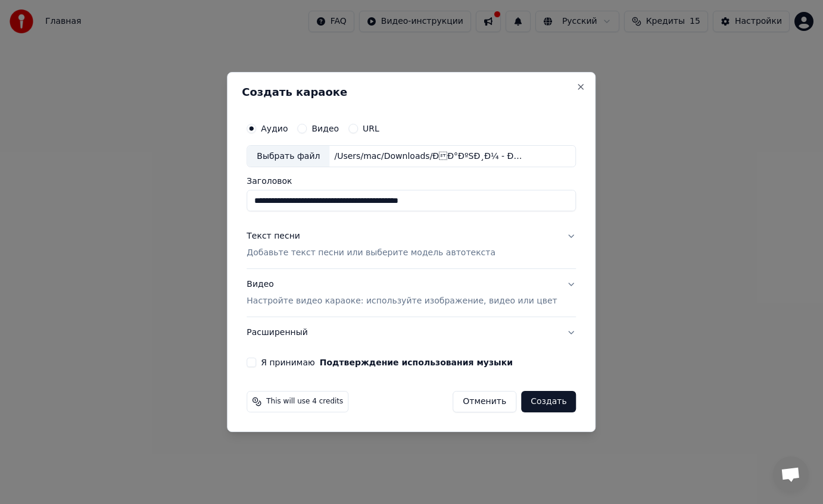 The image size is (823, 504). Describe the element at coordinates (402, 294) in the screenshot. I see `div: Видео` at that location.